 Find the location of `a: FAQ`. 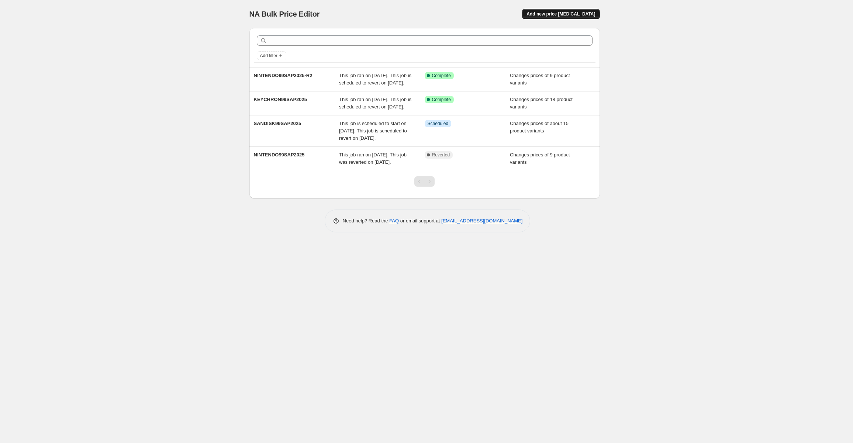

a: FAQ is located at coordinates (394, 221).